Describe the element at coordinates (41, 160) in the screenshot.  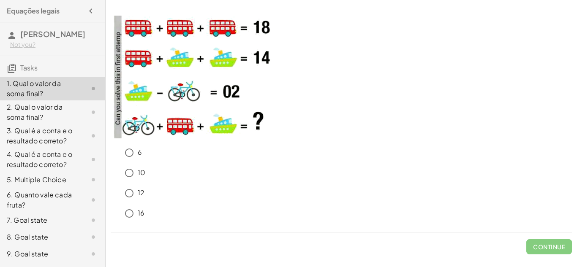
I see `div: 4. Qual é a conta e o resultado correto?` at that location.